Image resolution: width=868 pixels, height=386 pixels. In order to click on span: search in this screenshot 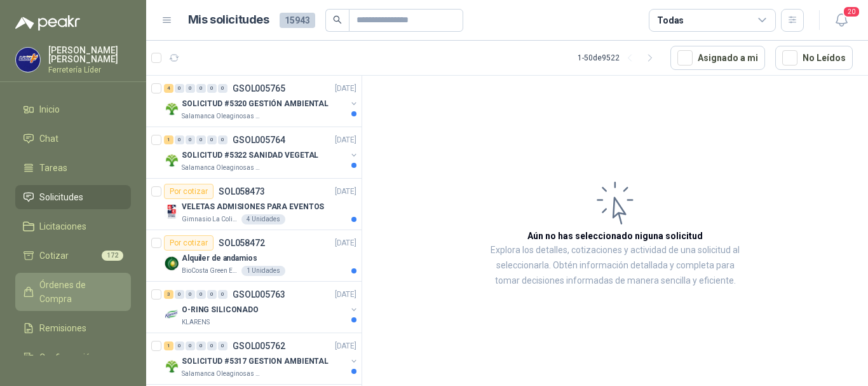, I will do `click(338, 20)`.